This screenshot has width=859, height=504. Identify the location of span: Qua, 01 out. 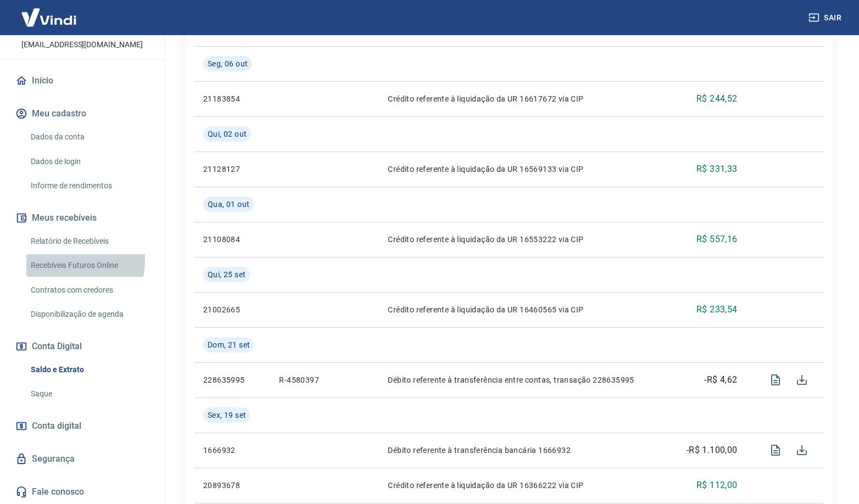
(228, 204).